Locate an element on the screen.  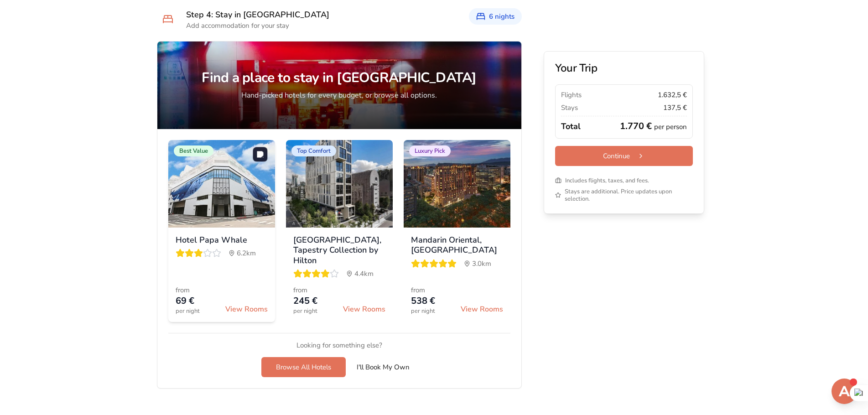
p: 137,5 € is located at coordinates (675, 108).